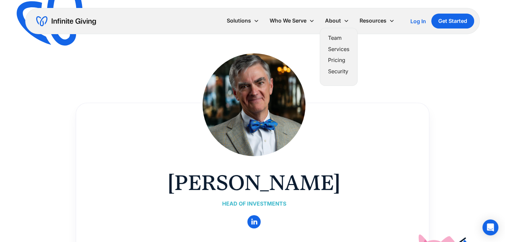  What do you see at coordinates (418, 21) in the screenshot?
I see `div: Log In` at bounding box center [418, 21].